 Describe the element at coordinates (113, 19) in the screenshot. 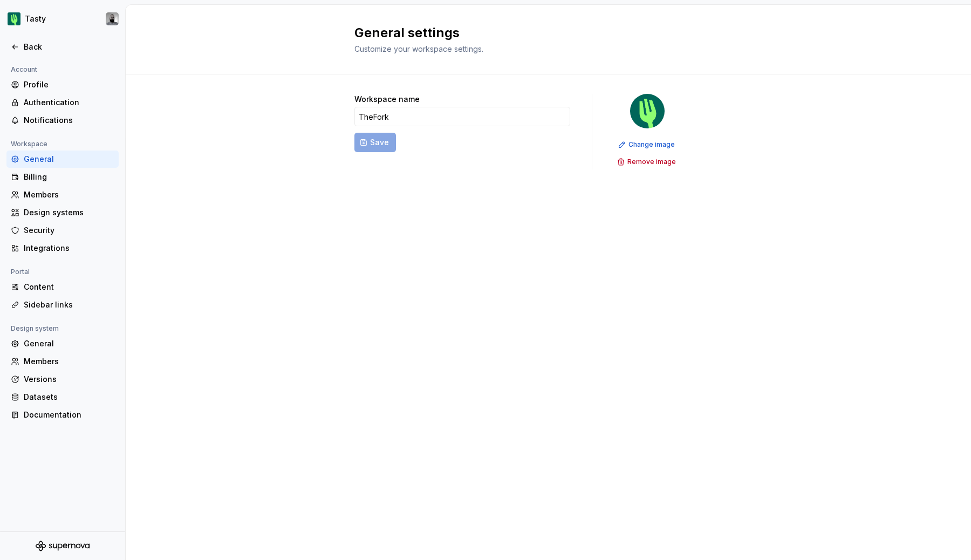

I see `img: Julien Riveron` at that location.